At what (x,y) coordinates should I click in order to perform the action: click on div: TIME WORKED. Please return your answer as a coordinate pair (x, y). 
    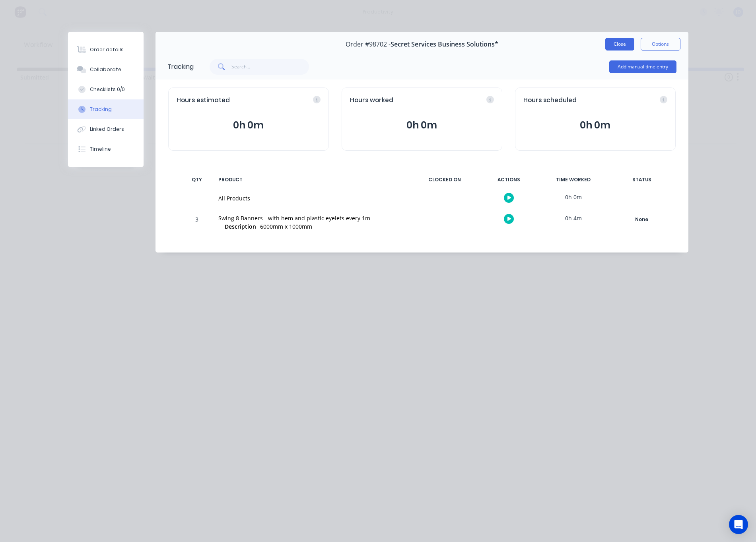
    Looking at the image, I should click on (574, 180).